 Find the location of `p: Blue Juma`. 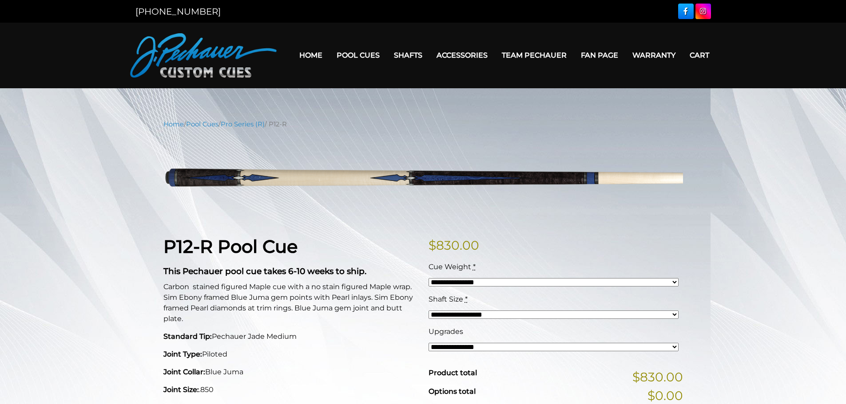

p: Blue Juma is located at coordinates (290, 372).